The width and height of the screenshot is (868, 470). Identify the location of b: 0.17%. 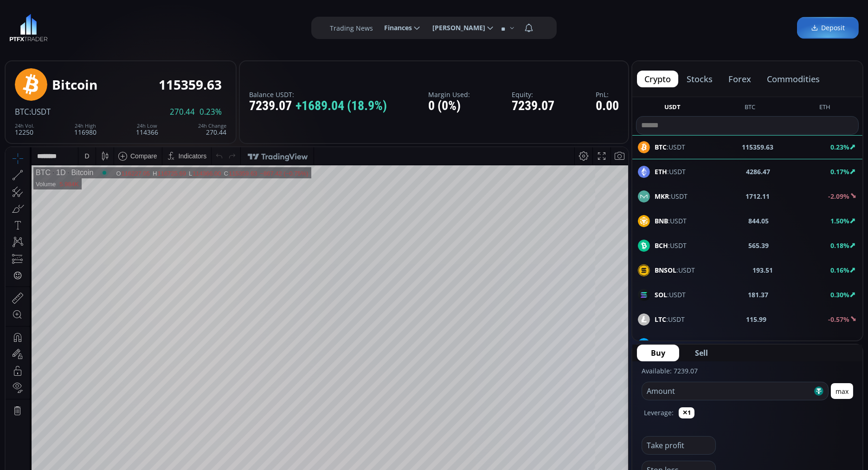
(840, 171).